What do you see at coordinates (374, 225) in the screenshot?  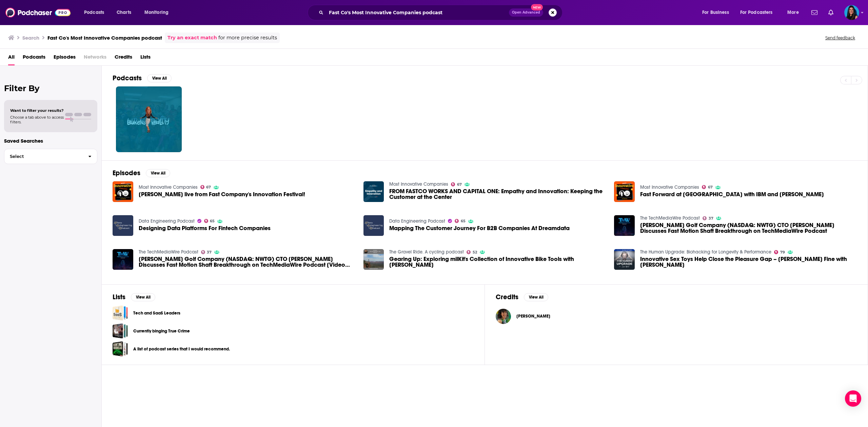 I see `img: Mapping The Customer Journey For B2B Companies At Dreamdata` at bounding box center [374, 225].